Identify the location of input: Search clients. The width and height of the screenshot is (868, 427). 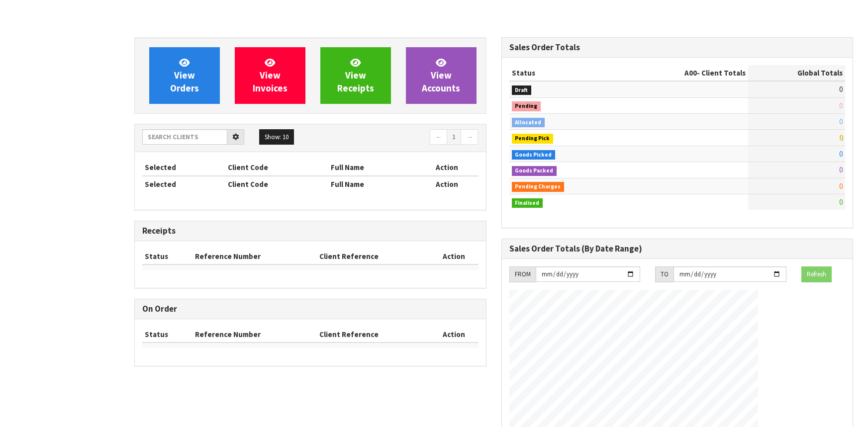
(184, 137).